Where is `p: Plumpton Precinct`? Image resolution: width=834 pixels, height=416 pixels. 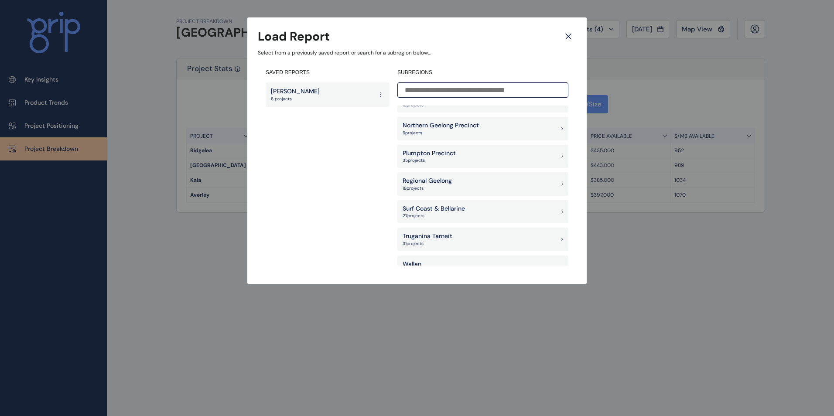
p: Plumpton Precinct is located at coordinates (429, 154).